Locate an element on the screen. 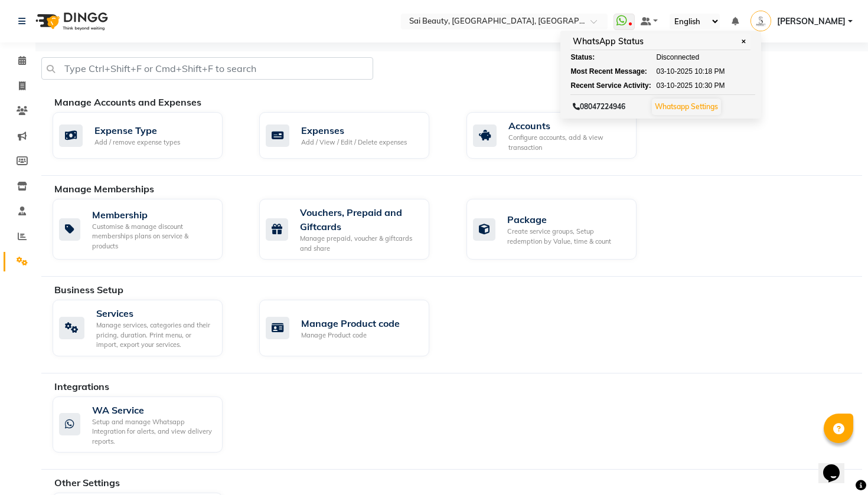 The width and height of the screenshot is (868, 495). div: Membership is located at coordinates (153, 215).